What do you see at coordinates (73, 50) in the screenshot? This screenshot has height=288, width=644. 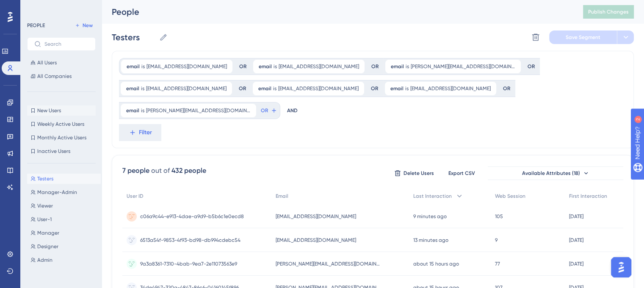 I see `div: Umarım iyisindir.Konuyu ekibimize iletiyorum. İleride yapılacak güncellemelerde kesinlikle değerl...` at bounding box center [73, 50].